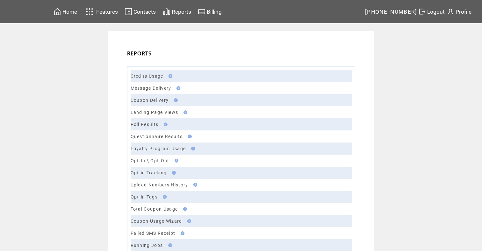 The image size is (482, 251). What do you see at coordinates (89, 11) in the screenshot?
I see `img: features.svg` at bounding box center [89, 11].